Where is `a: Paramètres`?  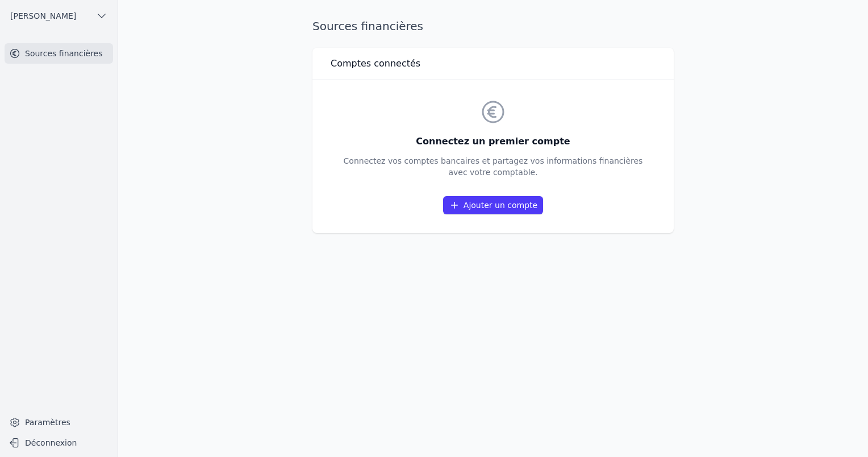 a: Paramètres is located at coordinates (59, 422).